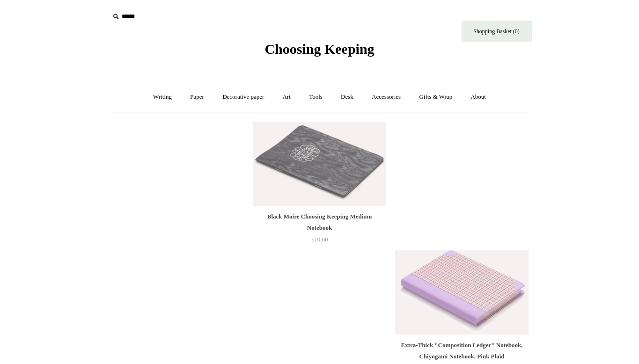 This screenshot has height=364, width=639. What do you see at coordinates (386, 97) in the screenshot?
I see `a: Accessories` at bounding box center [386, 97].